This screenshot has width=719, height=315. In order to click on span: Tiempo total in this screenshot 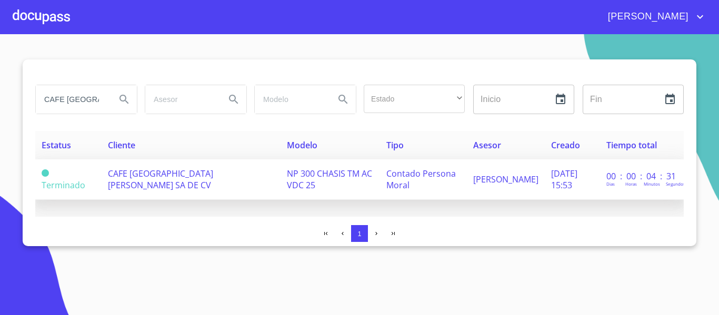, I will do `click(631, 145)`.